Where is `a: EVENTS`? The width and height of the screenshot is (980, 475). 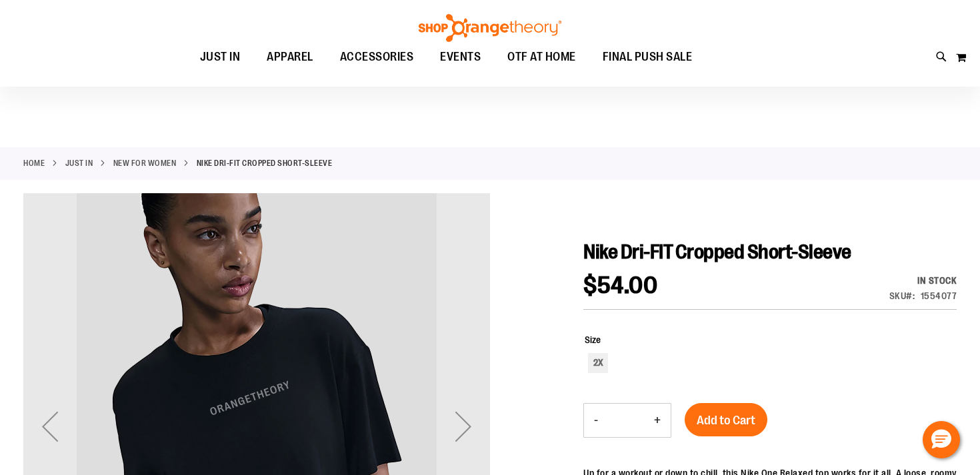
a: EVENTS is located at coordinates (460, 57).